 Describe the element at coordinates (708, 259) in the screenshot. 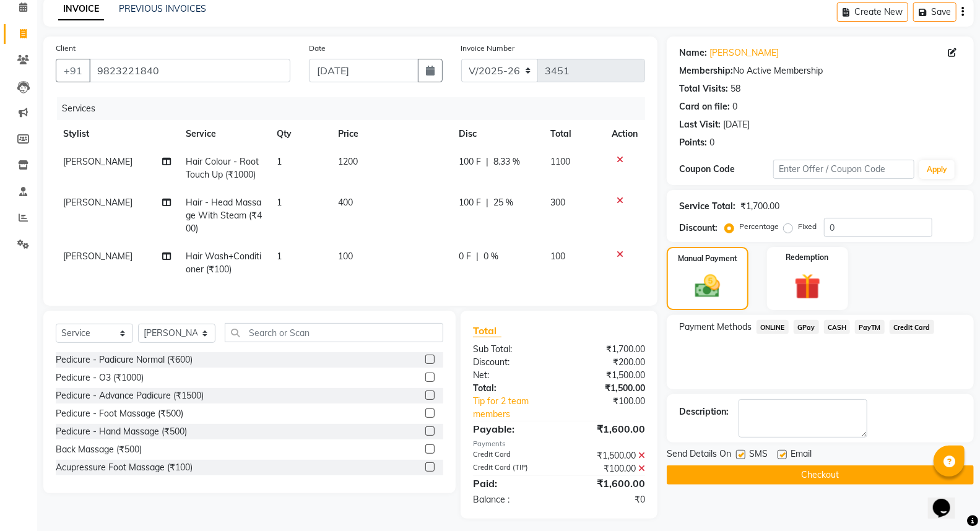

I see `label: Manual Payment` at that location.